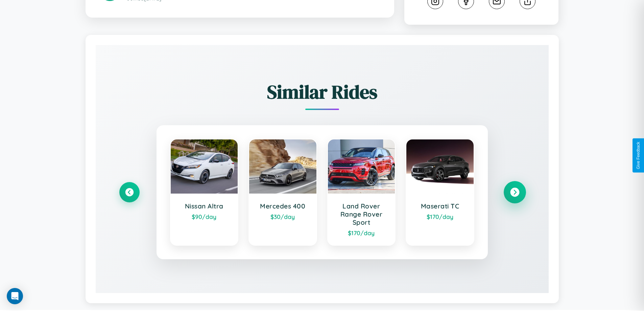  I want to click on h3: Mercedes 400, so click(282, 206).